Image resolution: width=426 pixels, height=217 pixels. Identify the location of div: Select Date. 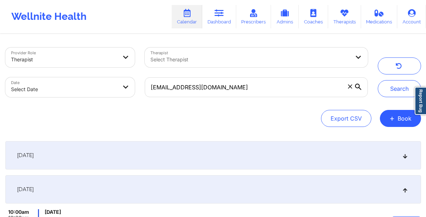
(64, 89).